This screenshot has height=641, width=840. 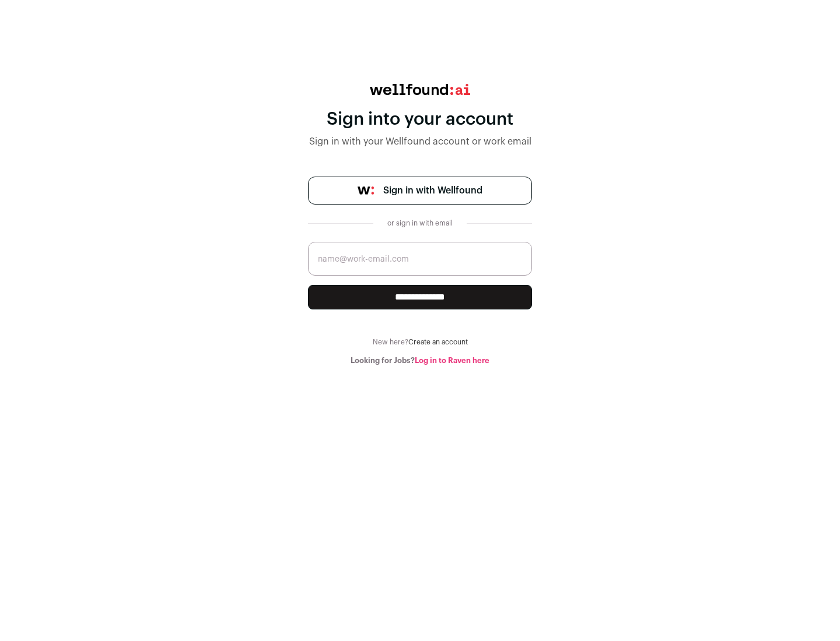 What do you see at coordinates (420, 191) in the screenshot?
I see `a: Sign in with Wellfound` at bounding box center [420, 191].